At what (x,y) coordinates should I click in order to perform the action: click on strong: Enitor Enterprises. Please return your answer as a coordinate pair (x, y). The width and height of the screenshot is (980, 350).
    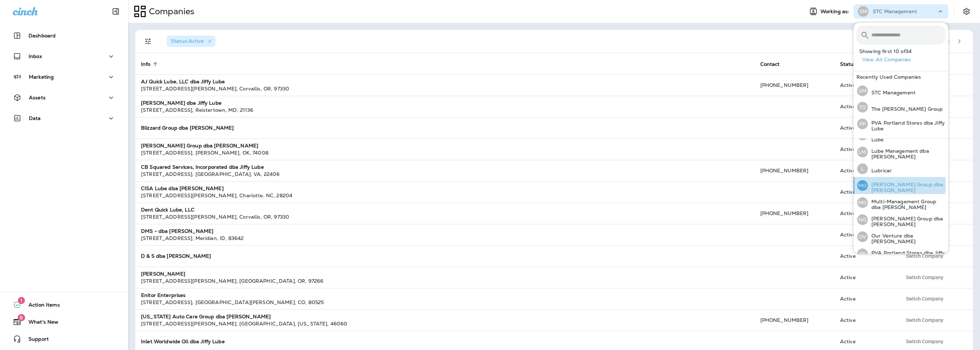
    Looking at the image, I should click on (163, 295).